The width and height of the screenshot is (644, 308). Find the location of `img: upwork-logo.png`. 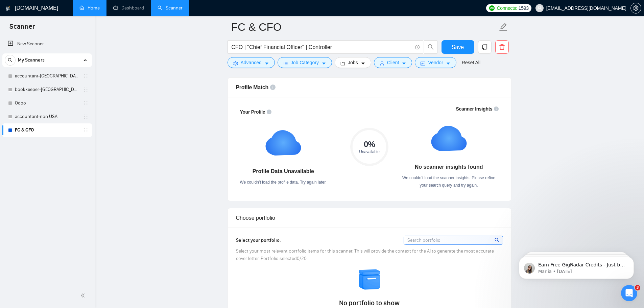

img: upwork-logo.png is located at coordinates (492, 8).